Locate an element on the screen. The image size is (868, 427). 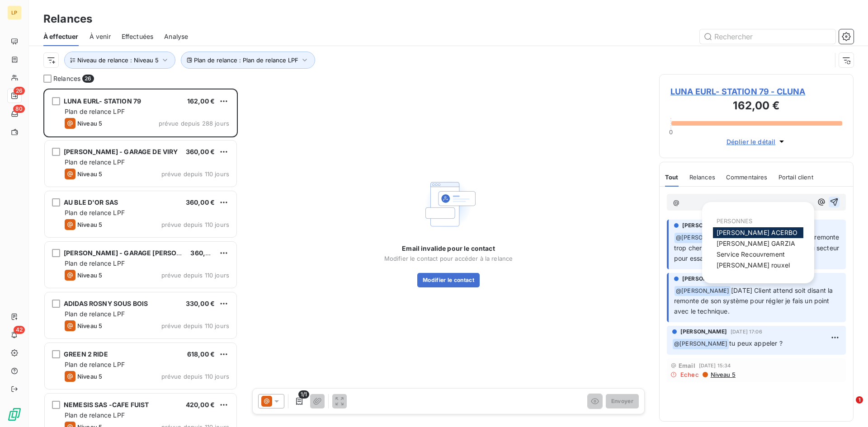
span: 1/1 is located at coordinates (304, 394).